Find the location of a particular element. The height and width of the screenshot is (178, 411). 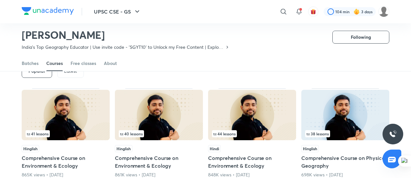

div: Comprehensive Course on Physical Geography is located at coordinates (346, 133).